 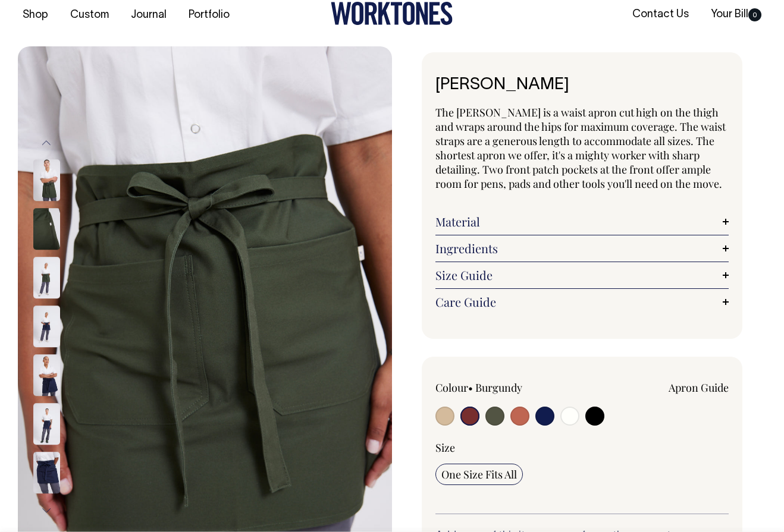 I want to click on div: Size, so click(x=582, y=447).